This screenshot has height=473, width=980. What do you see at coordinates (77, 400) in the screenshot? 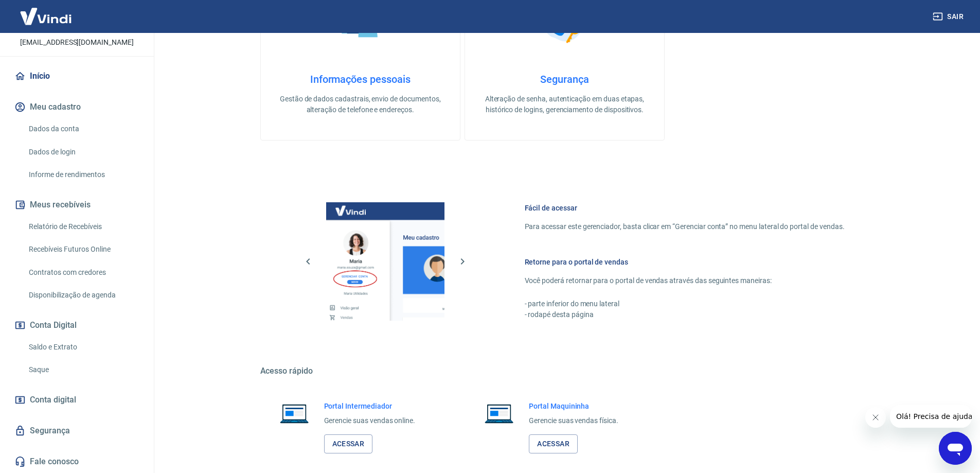
I see `a: Conta digital` at bounding box center [77, 400].